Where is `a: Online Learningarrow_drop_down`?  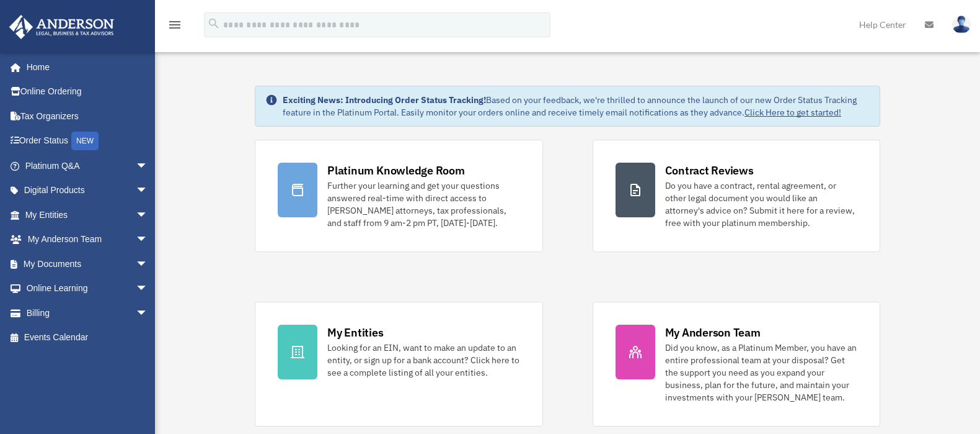
a: Online Learningarrow_drop_down is located at coordinates (88, 289).